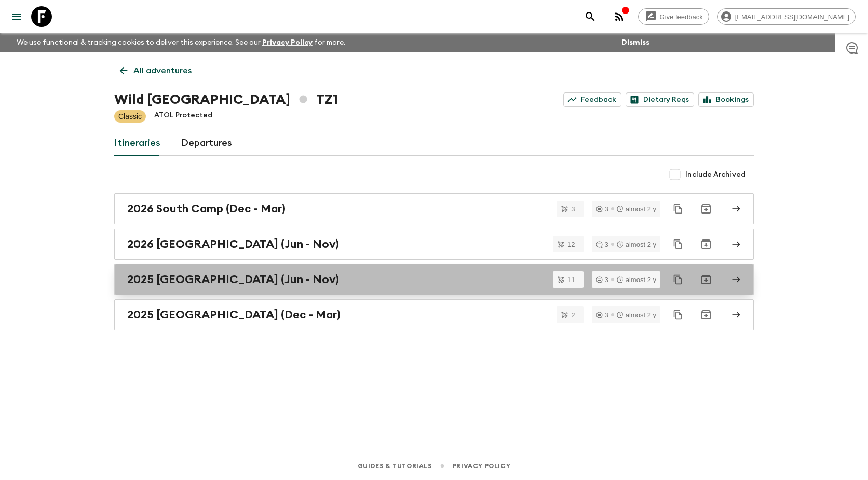  What do you see at coordinates (660, 100) in the screenshot?
I see `a: Dietary Reqs` at bounding box center [660, 100].